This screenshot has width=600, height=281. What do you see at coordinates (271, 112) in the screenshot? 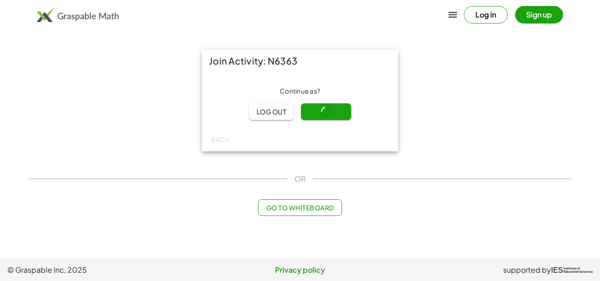
I see `button: Log out` at bounding box center [271, 112].